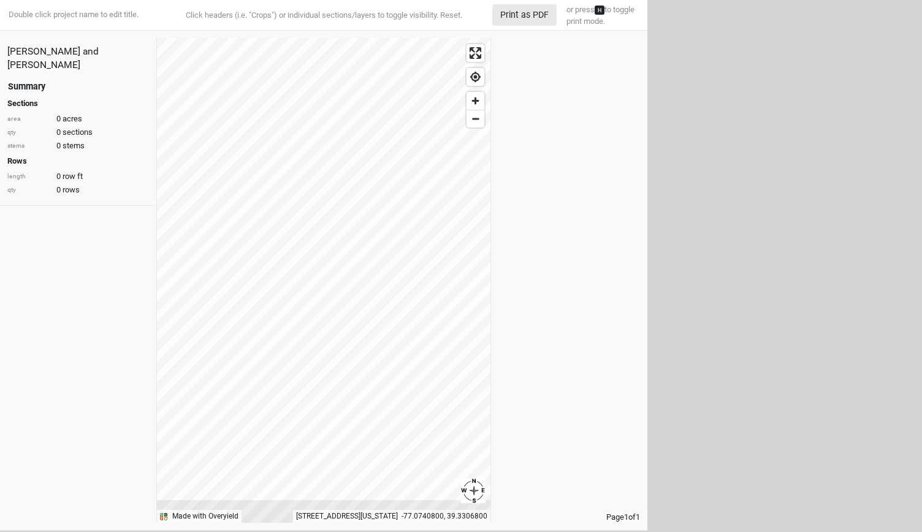  What do you see at coordinates (72, 15) in the screenshot?
I see `div: Double click project name to edit title.` at bounding box center [72, 15].